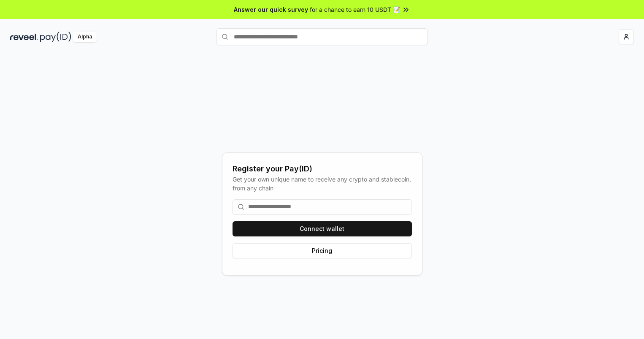 The image size is (644, 339). Describe the element at coordinates (322, 229) in the screenshot. I see `button: Connect wallet` at that location.